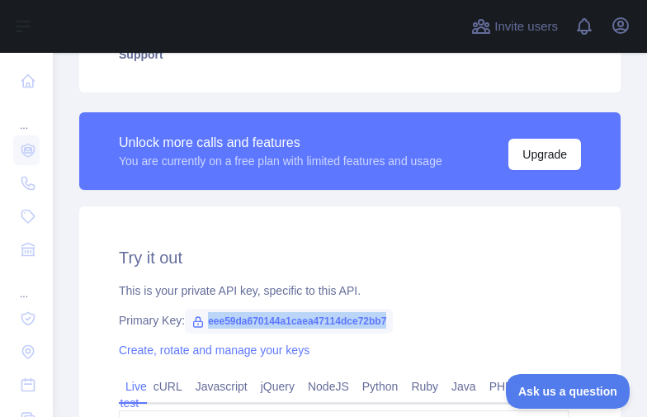 The image size is (647, 417). Describe the element at coordinates (289, 321) in the screenshot. I see `span: eee59da670144a1caea47114dce72bb7` at that location.